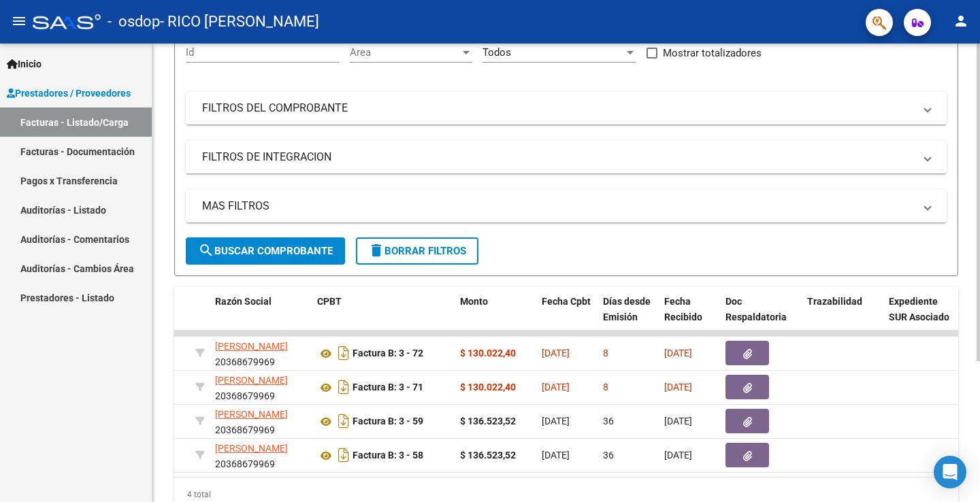  What do you see at coordinates (384, 317) in the screenshot?
I see `datatable-header-cell: CPBT` at bounding box center [384, 317].